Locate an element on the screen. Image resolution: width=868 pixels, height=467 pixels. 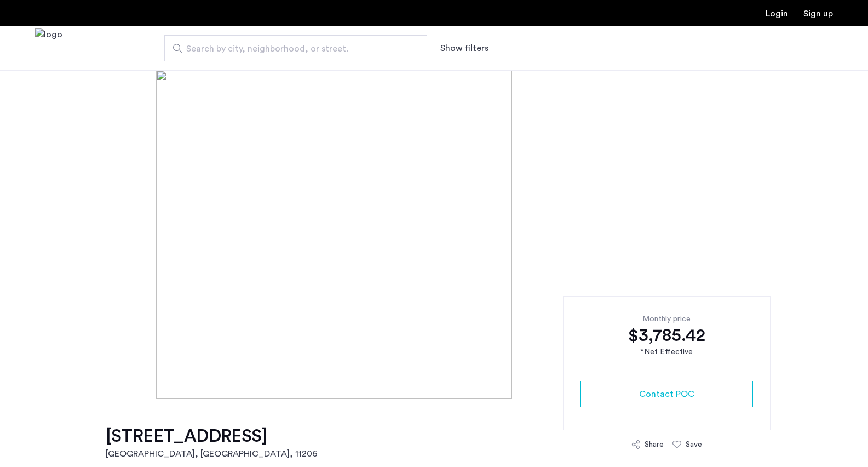
span: Contact POC is located at coordinates (666, 394).